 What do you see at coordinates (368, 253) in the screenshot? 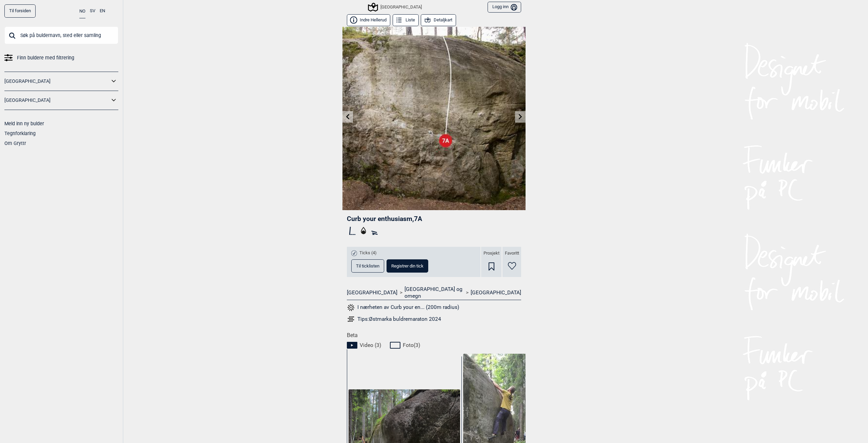
I see `span: Ticks (4)` at bounding box center [368, 253].